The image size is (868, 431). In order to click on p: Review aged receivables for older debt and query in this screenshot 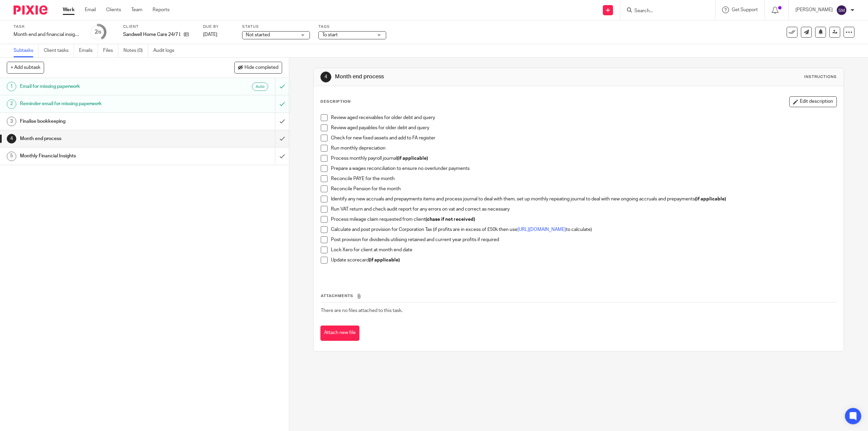, I will do `click(583, 118)`.